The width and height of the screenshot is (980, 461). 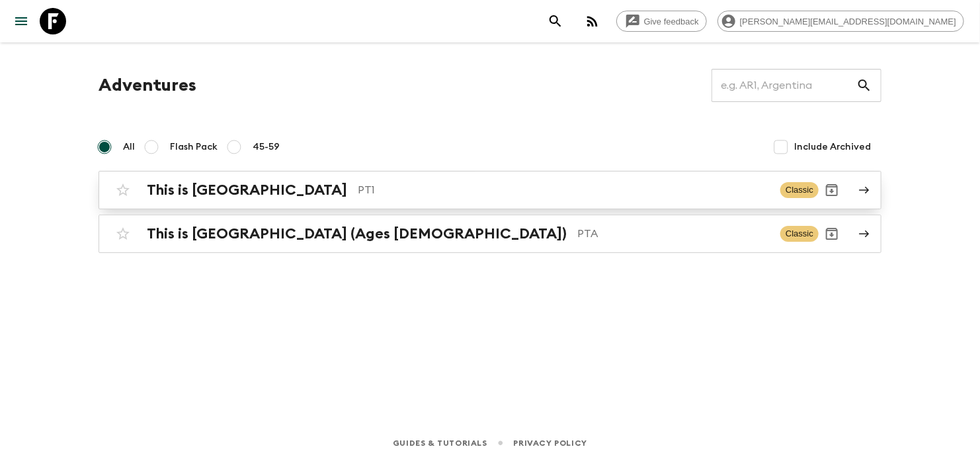 What do you see at coordinates (556, 21) in the screenshot?
I see `button: search adventures` at bounding box center [556, 21].